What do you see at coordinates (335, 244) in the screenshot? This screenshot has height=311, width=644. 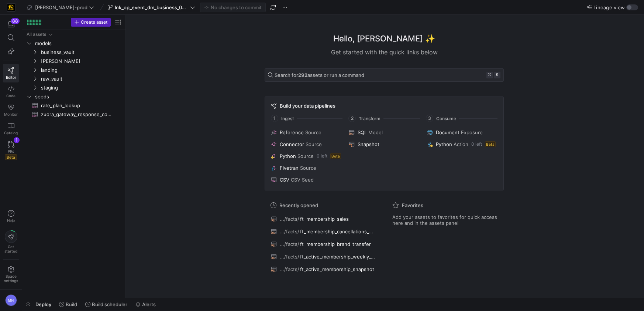 I see `span: ft_membership_brand_transfer` at bounding box center [335, 244].